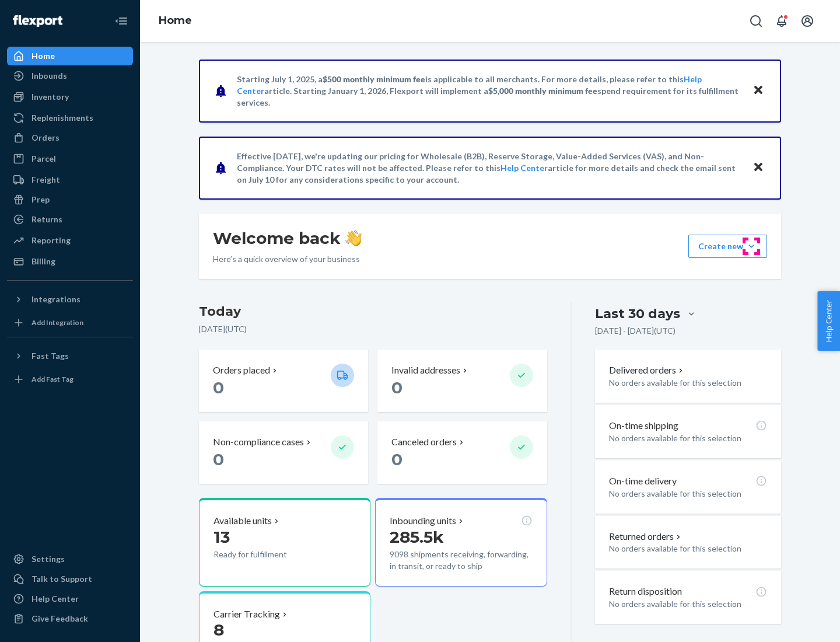 This screenshot has width=840, height=642. Describe the element at coordinates (416, 537) in the screenshot. I see `span: 285.5k` at that location.